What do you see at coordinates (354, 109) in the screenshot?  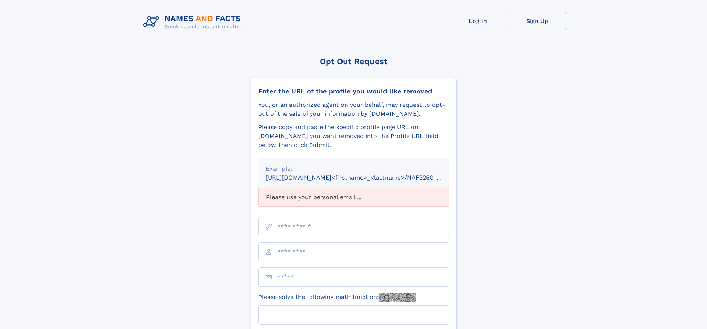 I see `div: You, or an authorized agent on your behalf, may request to opt-out of the sale of your informatio...` at bounding box center [354, 109].